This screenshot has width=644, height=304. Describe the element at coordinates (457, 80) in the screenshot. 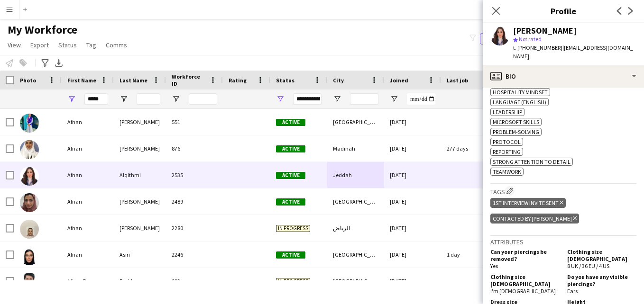

I see `span: Last job` at that location.